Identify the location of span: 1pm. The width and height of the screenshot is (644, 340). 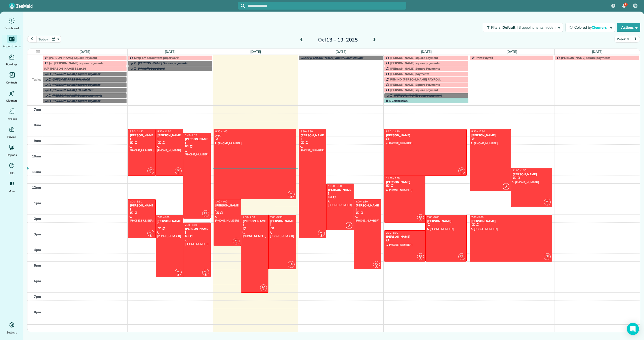
(37, 203).